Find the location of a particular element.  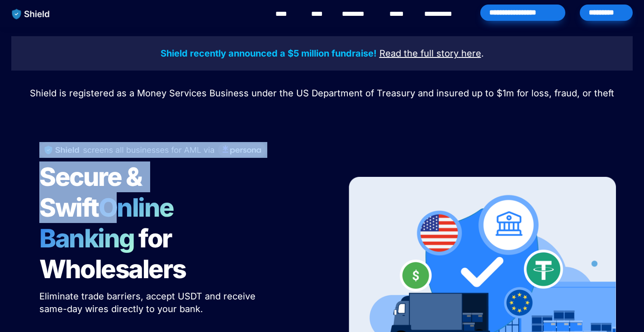

span: Shield is registered as a Money Services Business under the US Department of Treasury and insured... is located at coordinates (322, 93).